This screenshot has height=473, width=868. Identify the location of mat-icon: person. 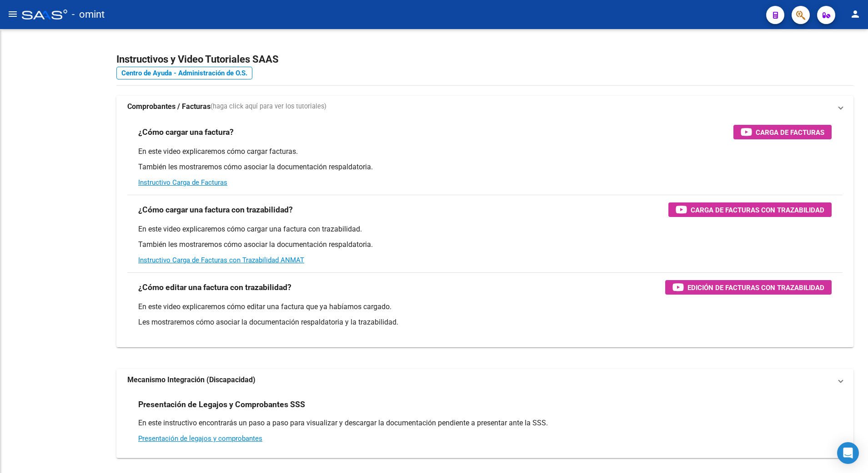
(854, 14).